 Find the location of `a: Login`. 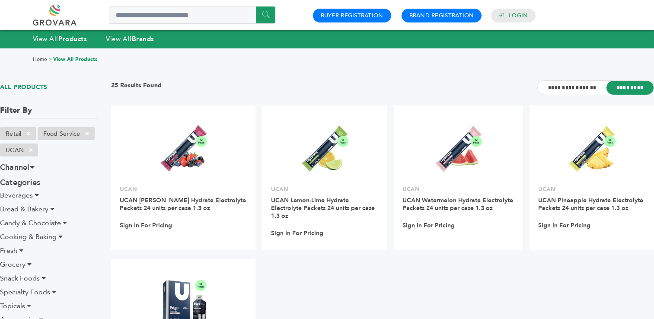

a: Login is located at coordinates (518, 16).